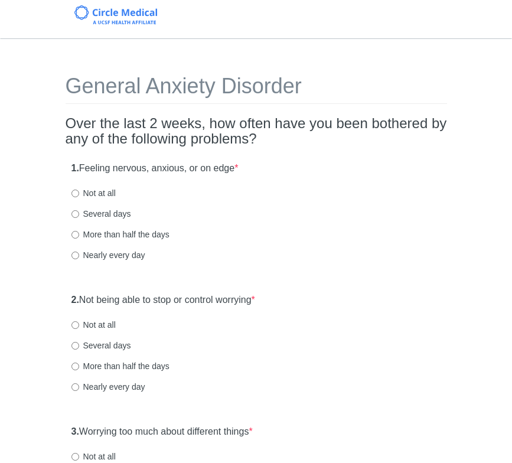  Describe the element at coordinates (155, 168) in the screenshot. I see `label: Feeling nervous, anxious, or on edge` at that location.